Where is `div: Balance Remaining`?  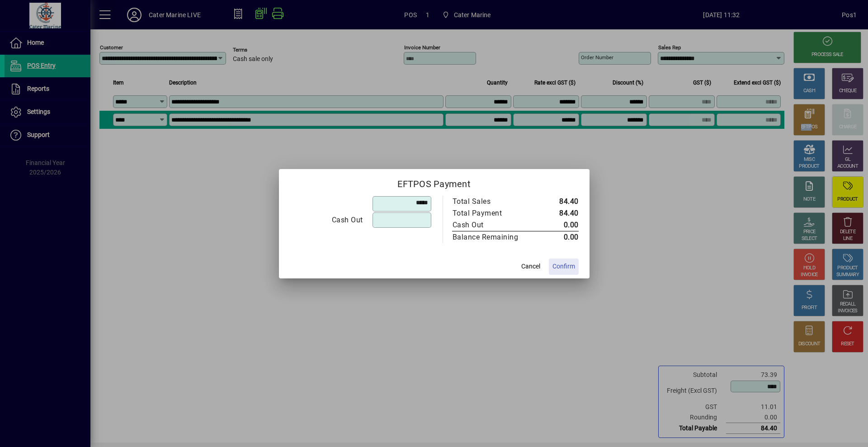 div: Balance Remaining is located at coordinates (490, 238).